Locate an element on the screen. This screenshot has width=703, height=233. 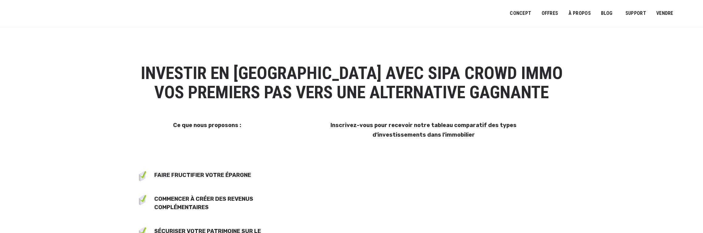
a: À PROPOS is located at coordinates (580, 13).